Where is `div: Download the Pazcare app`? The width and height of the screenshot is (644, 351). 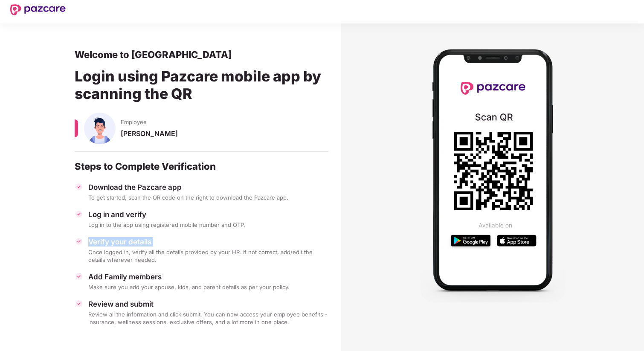
div: Download the Pazcare app is located at coordinates (208, 187).